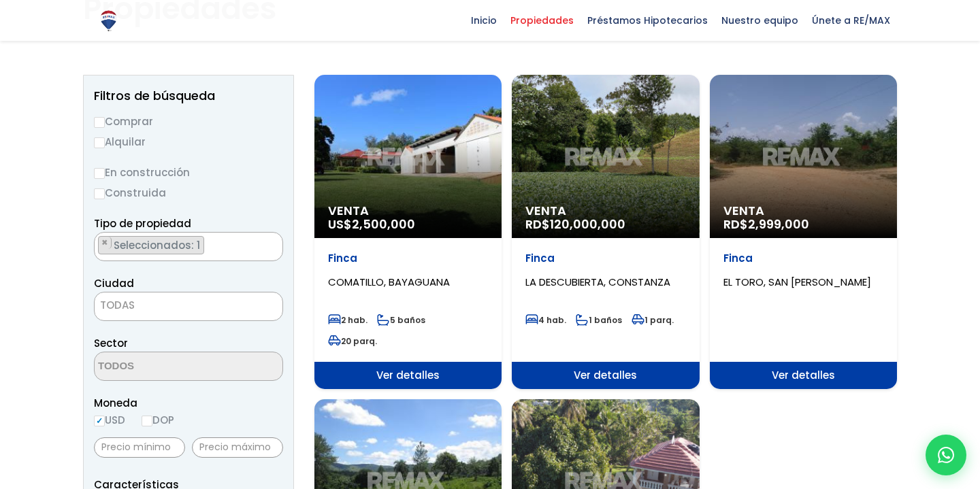 The image size is (980, 489). What do you see at coordinates (158, 420) in the screenshot?
I see `label: DOP` at bounding box center [158, 420].